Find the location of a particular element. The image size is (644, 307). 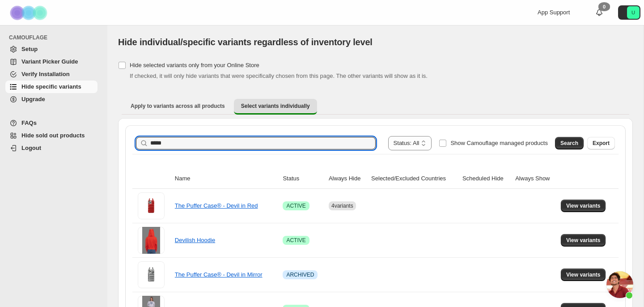

span: Avatar with initials U is located at coordinates (633, 13).